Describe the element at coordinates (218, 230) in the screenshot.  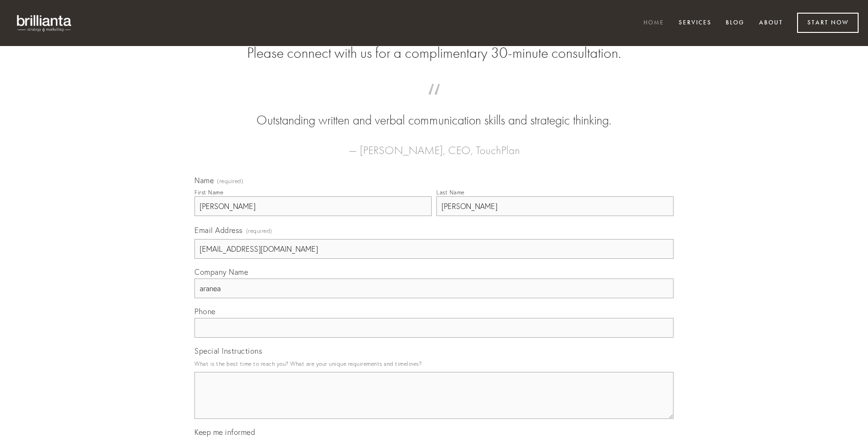
I see `span: Email Address` at that location.